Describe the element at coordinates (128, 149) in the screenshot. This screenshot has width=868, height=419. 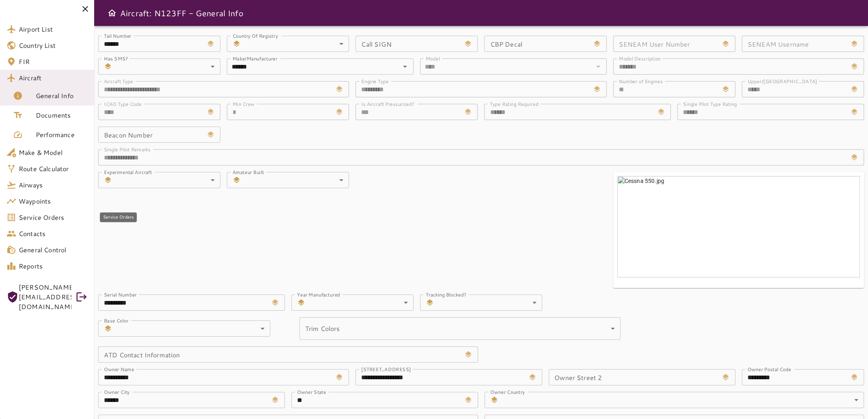
I see `label: Single Pilot Remarks` at that location.